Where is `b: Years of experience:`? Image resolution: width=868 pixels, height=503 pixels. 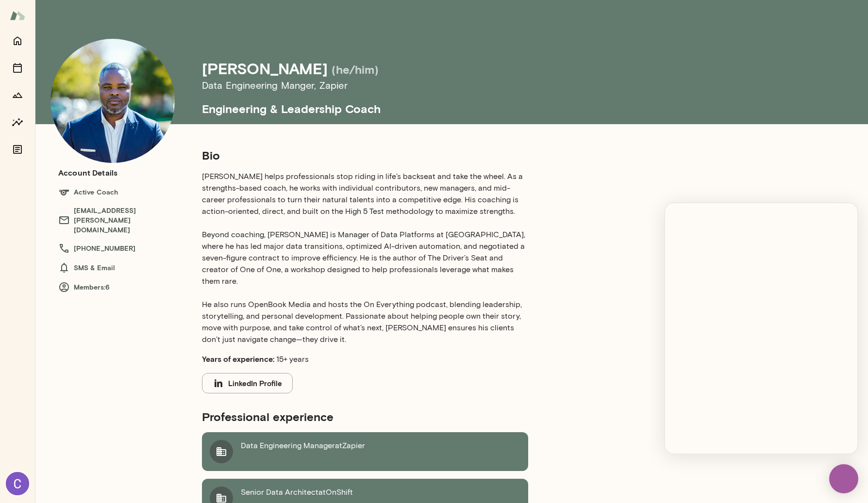
b: Years of experience: is located at coordinates (238, 358).